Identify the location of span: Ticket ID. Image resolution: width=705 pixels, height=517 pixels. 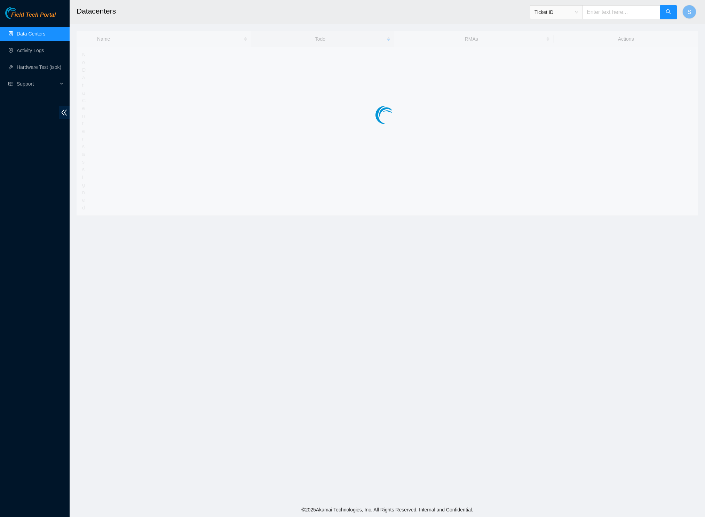
(557, 12).